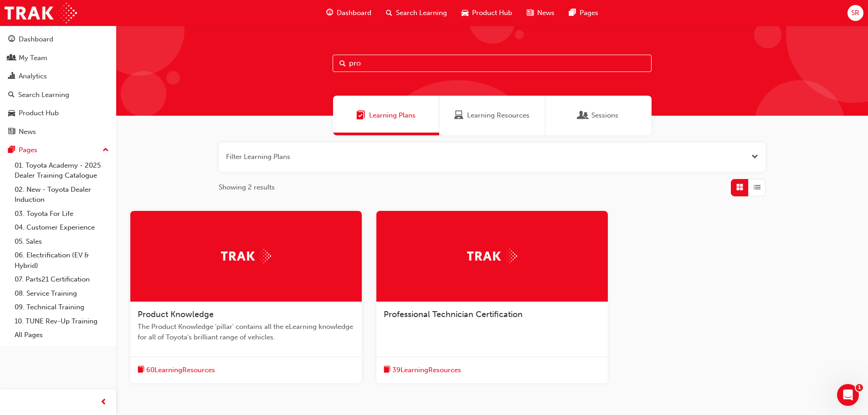 The height and width of the screenshot is (415, 868). I want to click on a: My Team, so click(58, 58).